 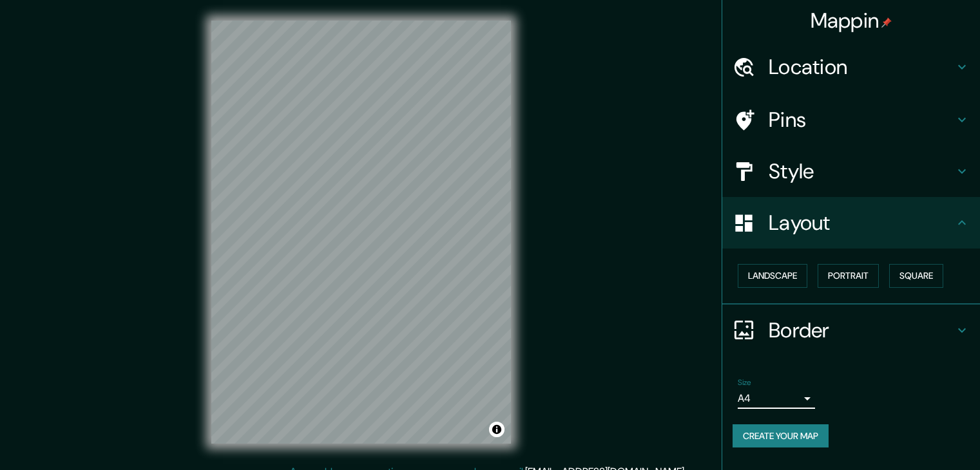 What do you see at coordinates (861, 67) in the screenshot?
I see `h4: Location` at bounding box center [861, 67].